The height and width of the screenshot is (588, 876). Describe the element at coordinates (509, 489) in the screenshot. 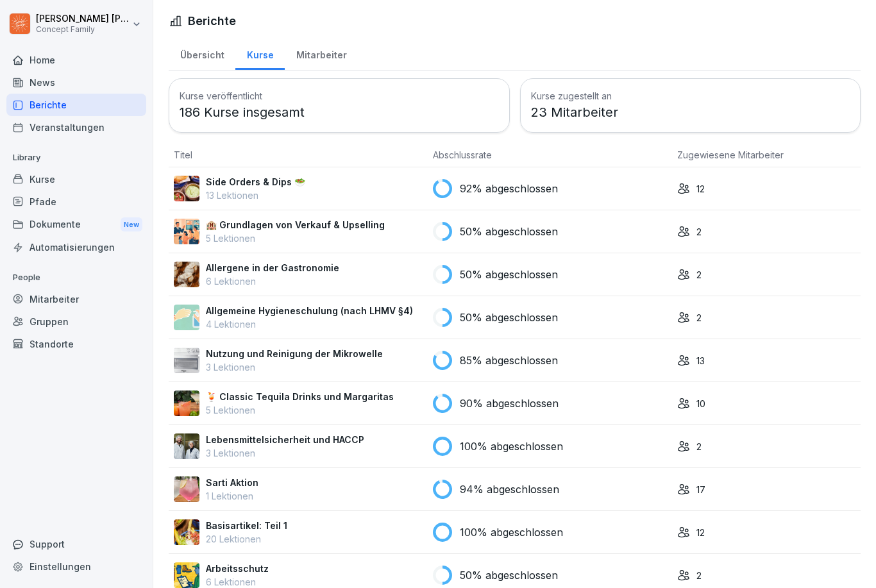

I see `p: 94% abgeschlossen` at that location.